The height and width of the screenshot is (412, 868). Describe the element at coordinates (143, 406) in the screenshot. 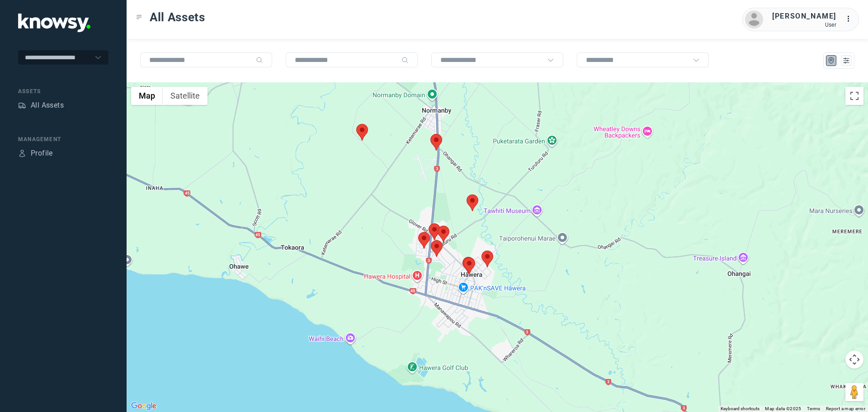

I see `img: Google` at that location.